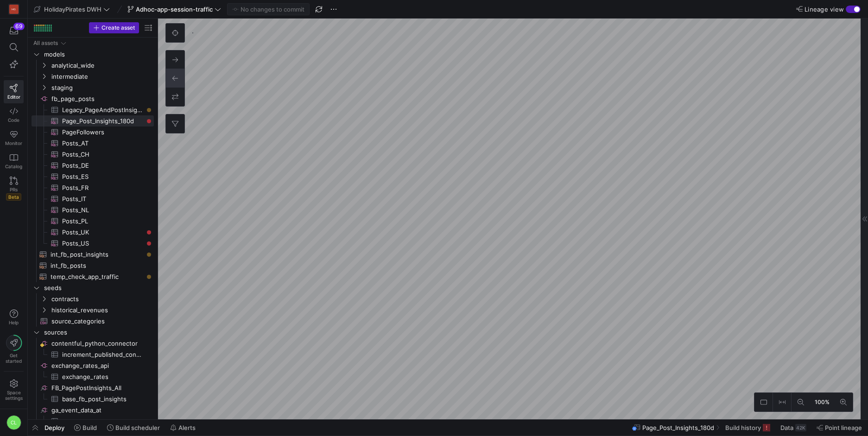 This screenshot has height=436, width=868. Describe the element at coordinates (102, 210) in the screenshot. I see `span: Posts_NL​​​​​​​​​` at that location.